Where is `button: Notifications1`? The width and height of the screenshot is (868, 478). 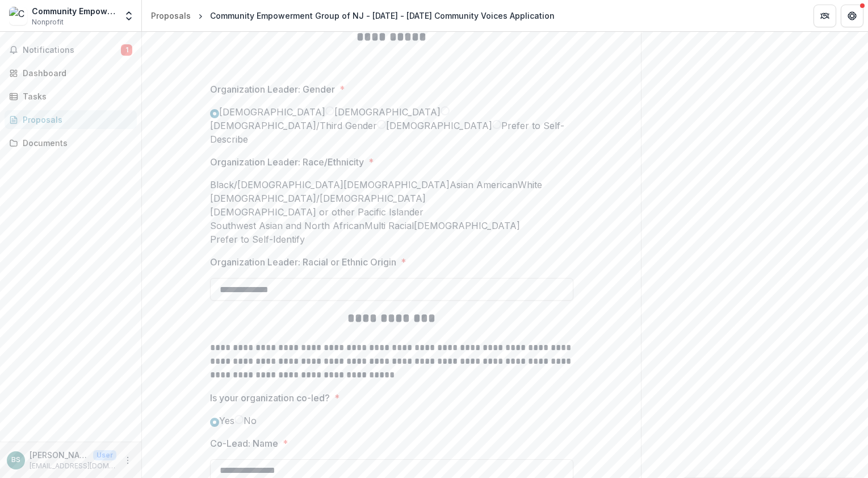
button: Notifications1 is located at coordinates (70, 50).